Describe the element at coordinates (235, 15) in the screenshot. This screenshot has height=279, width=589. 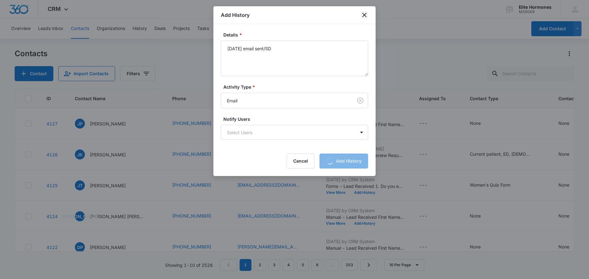
I see `h1: Add History` at that location.